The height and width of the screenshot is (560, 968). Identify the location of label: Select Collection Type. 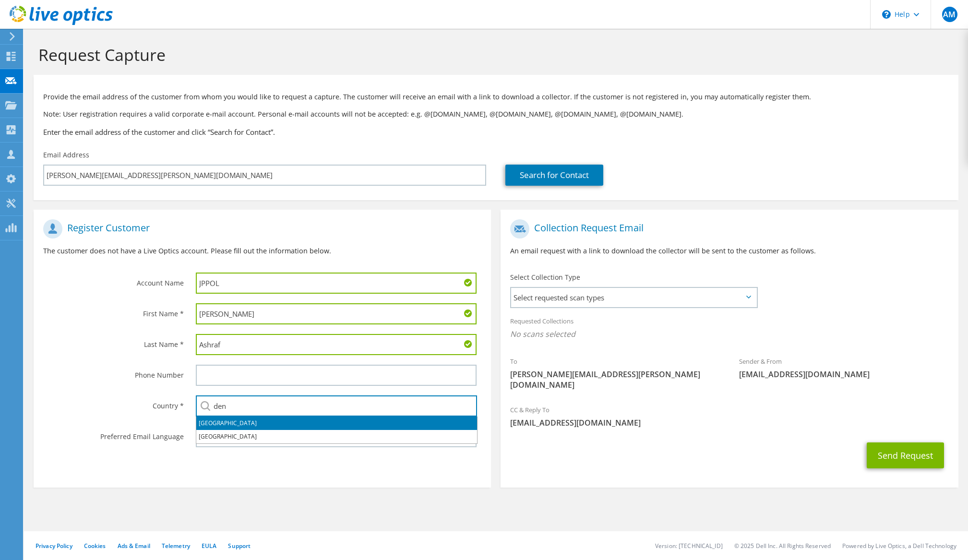
(545, 277).